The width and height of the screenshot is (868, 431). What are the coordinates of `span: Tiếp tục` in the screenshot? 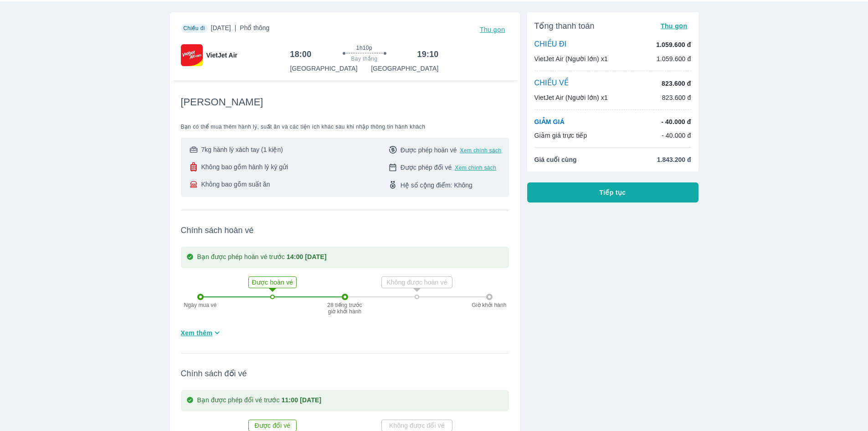 It's located at (613, 193).